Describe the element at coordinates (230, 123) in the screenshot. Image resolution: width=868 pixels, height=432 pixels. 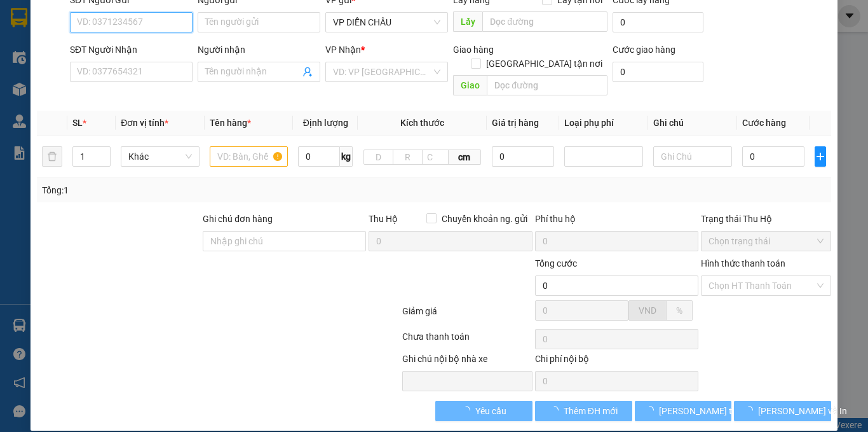
I see `span: Tên hàng` at that location.